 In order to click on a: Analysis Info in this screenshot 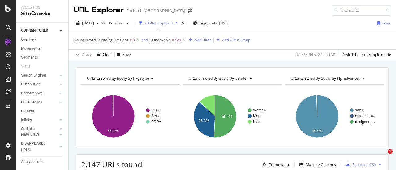, I will do `click(42, 162)`.